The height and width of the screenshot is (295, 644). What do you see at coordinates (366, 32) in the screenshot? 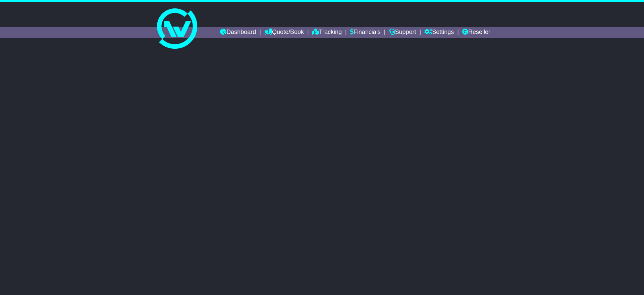
I see `a: Financials` at bounding box center [366, 32].